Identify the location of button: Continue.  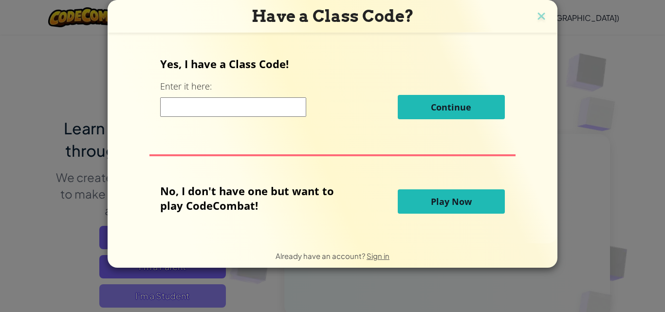
(451, 107).